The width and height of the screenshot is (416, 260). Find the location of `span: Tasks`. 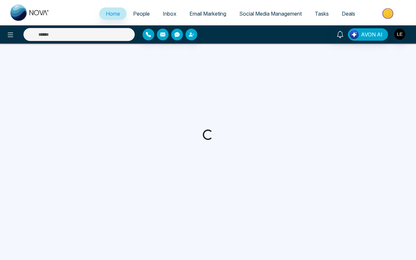

span: Tasks is located at coordinates (322, 14).